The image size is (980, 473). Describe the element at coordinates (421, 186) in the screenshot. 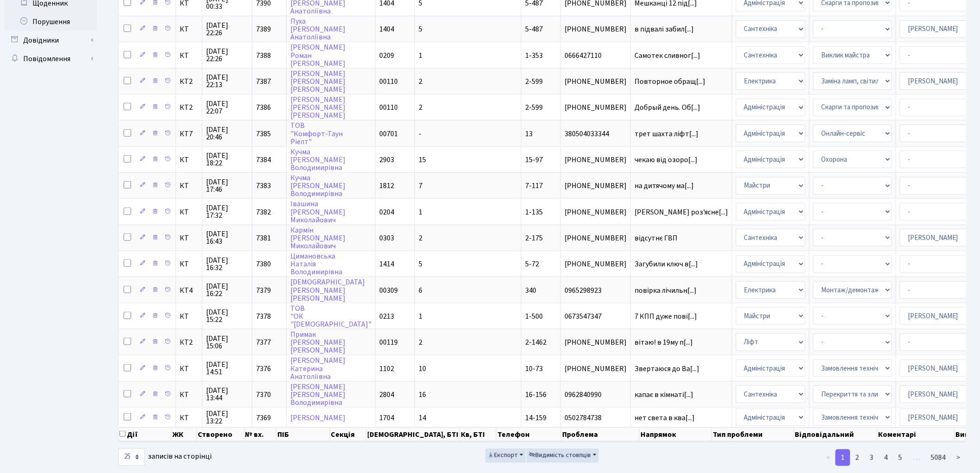

I see `span: 7` at that location.